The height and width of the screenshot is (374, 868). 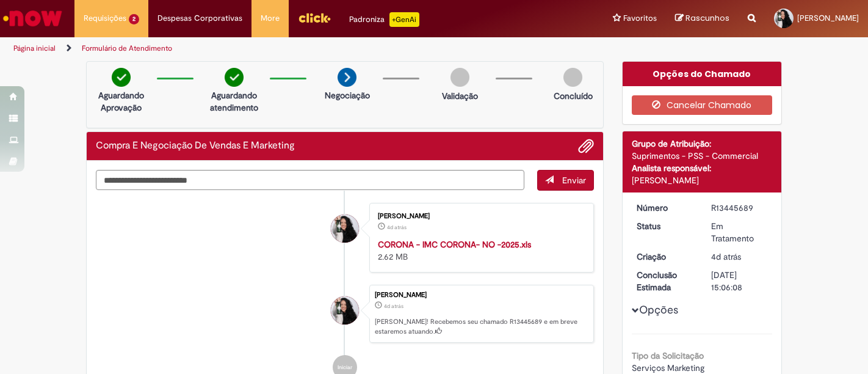 I want to click on img: ServiceNow, so click(x=32, y=18).